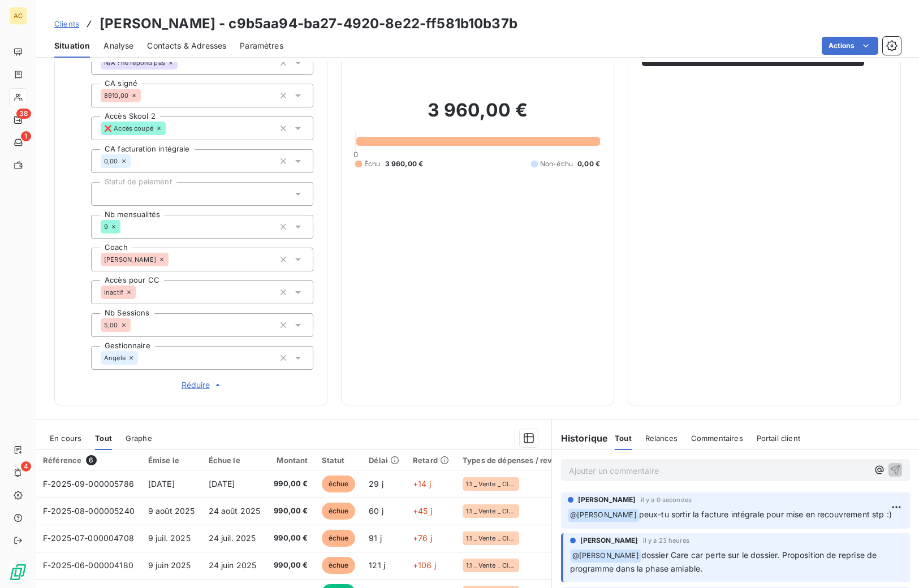 Image resolution: width=919 pixels, height=588 pixels. Describe the element at coordinates (129, 129) in the screenshot. I see `span: ❌ Accès coupé` at that location.